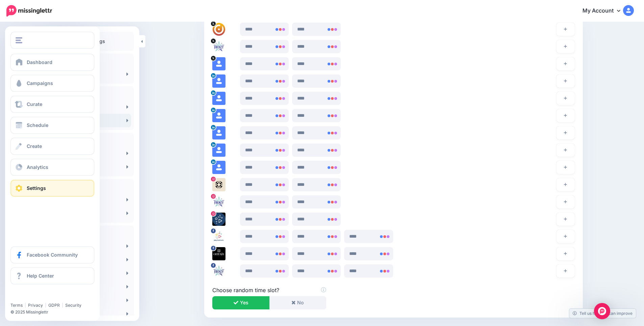 The width and height of the screenshot is (644, 326). Describe the element at coordinates (37, 188) in the screenshot. I see `span: Settings` at that location.